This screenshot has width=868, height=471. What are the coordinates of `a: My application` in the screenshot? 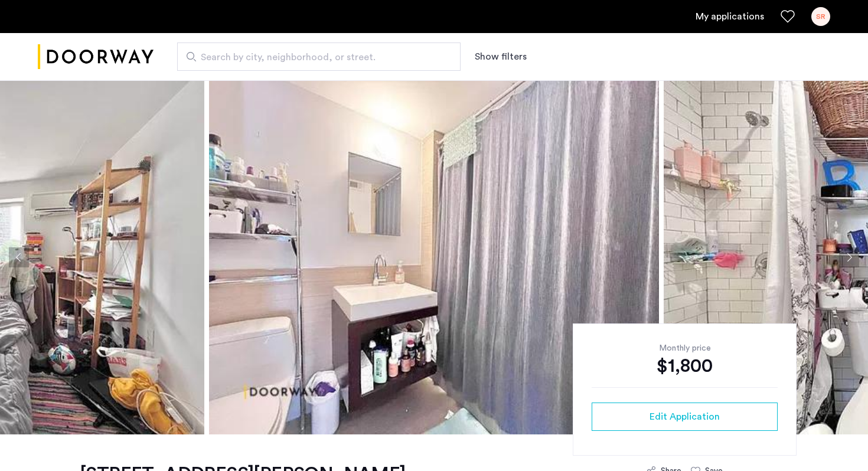 It's located at (730, 16).